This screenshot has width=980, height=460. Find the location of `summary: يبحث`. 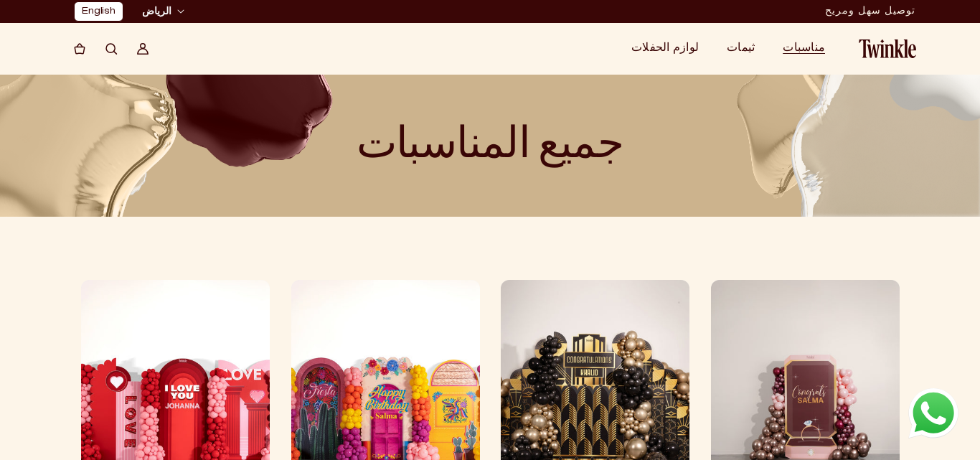

summary: يبحث is located at coordinates (111, 49).